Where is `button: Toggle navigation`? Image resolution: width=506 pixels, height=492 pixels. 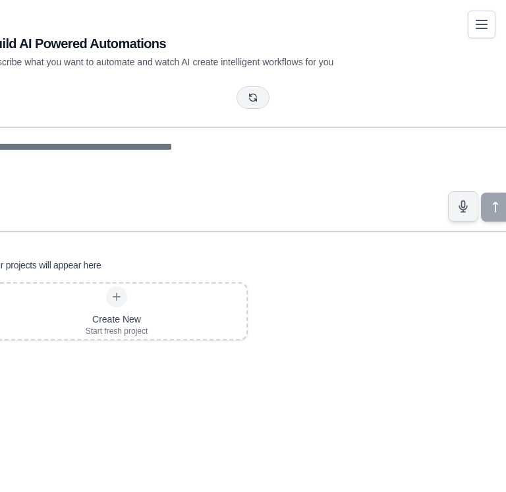
button: Toggle navigation is located at coordinates (482, 24).